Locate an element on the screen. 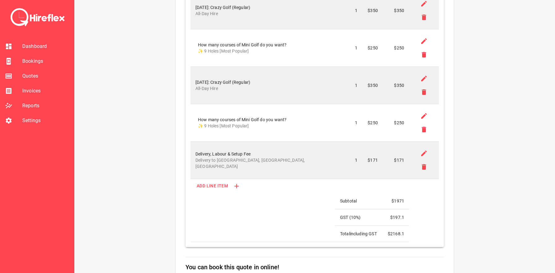 The width and height of the screenshot is (555, 273). td: $ 2168.1 is located at coordinates (395, 234).